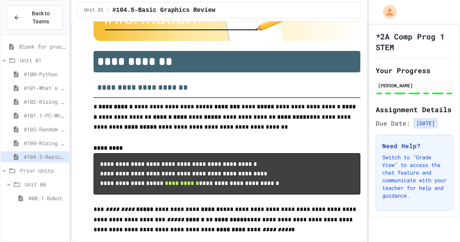  Describe the element at coordinates (387, 12) in the screenshot. I see `div: My Account` at that location.